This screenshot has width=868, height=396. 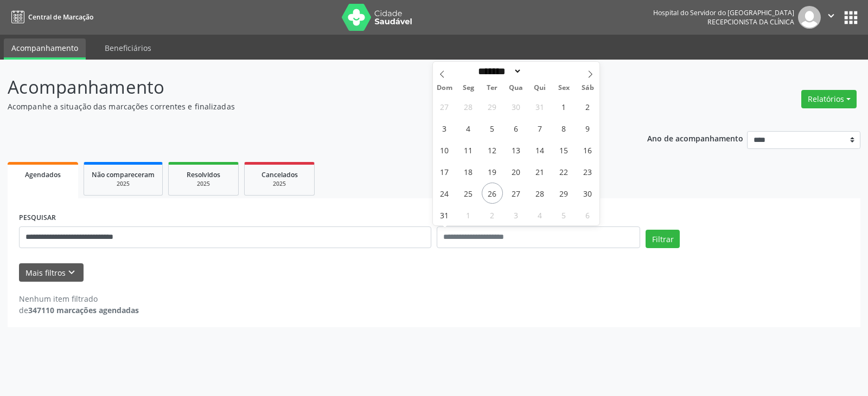 What do you see at coordinates (445, 150) in the screenshot?
I see `span: Agosto 10, 2025` at bounding box center [445, 150].